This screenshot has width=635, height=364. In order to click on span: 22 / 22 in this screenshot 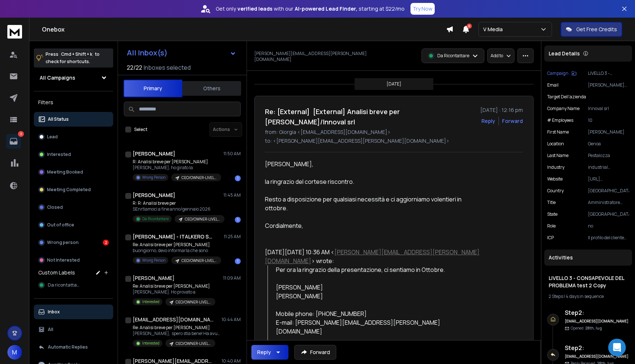, I will do `click(134, 67)`.